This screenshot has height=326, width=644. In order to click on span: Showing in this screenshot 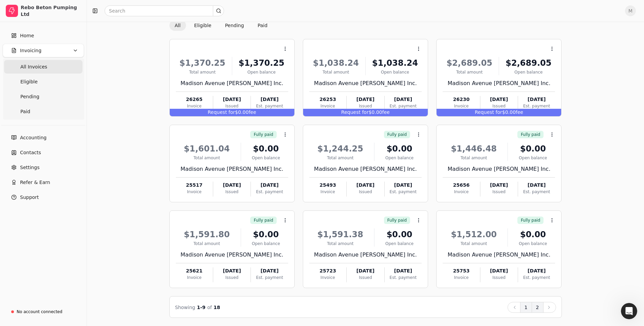, I will do `click(185, 307)`.